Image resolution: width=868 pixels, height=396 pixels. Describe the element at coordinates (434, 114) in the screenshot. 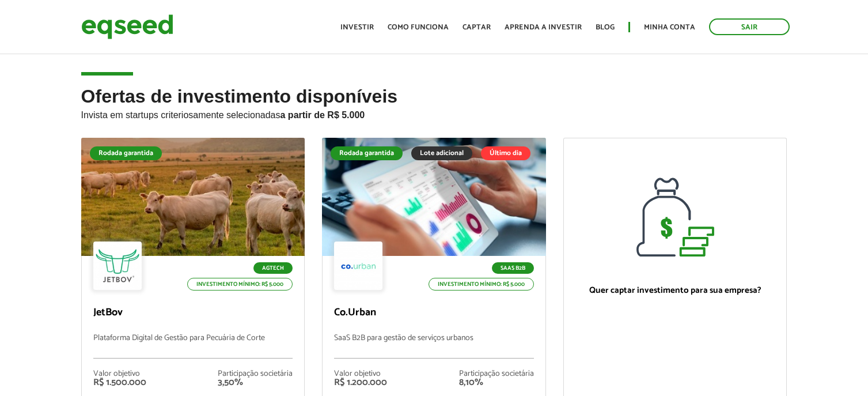

I see `p: Invista em startups criteriosamente selecionadas` at that location.